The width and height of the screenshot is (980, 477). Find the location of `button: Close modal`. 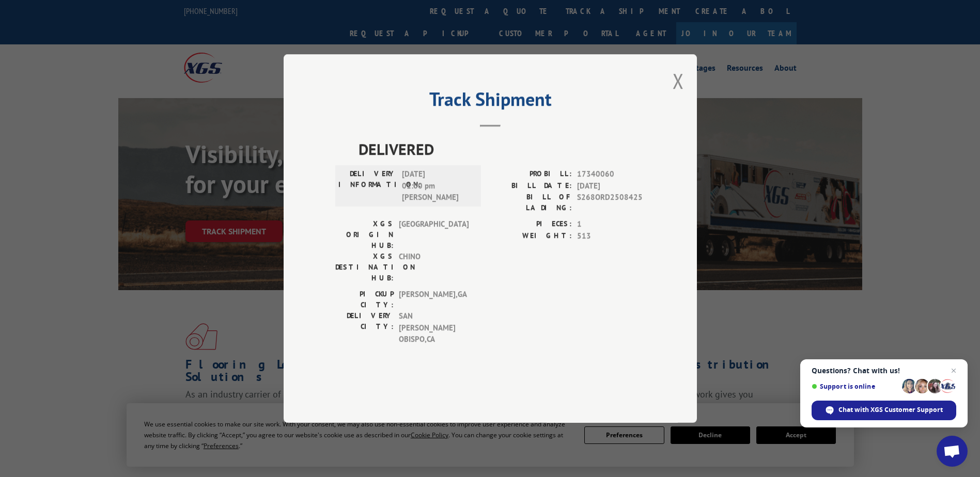

button: Close modal is located at coordinates (678, 81).